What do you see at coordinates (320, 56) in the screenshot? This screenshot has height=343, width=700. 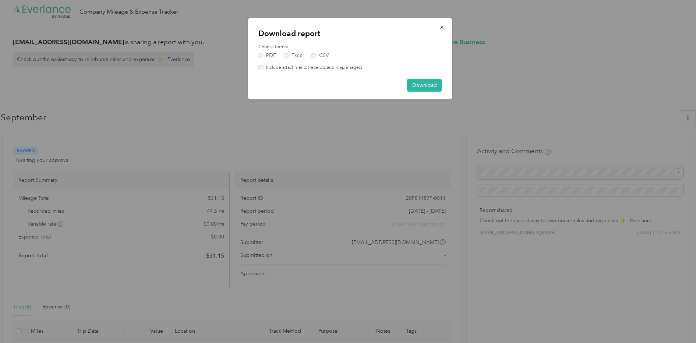 I see `label: CSV` at bounding box center [320, 56].